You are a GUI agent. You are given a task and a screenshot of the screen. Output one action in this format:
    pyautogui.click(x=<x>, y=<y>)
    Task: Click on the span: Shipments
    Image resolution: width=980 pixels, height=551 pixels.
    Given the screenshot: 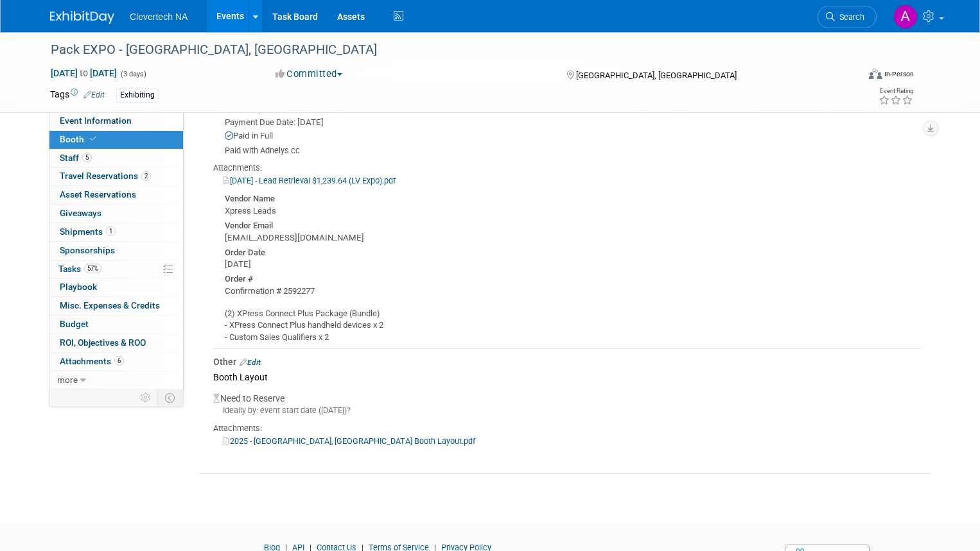 What is the action you would take?
    pyautogui.click(x=87, y=231)
    